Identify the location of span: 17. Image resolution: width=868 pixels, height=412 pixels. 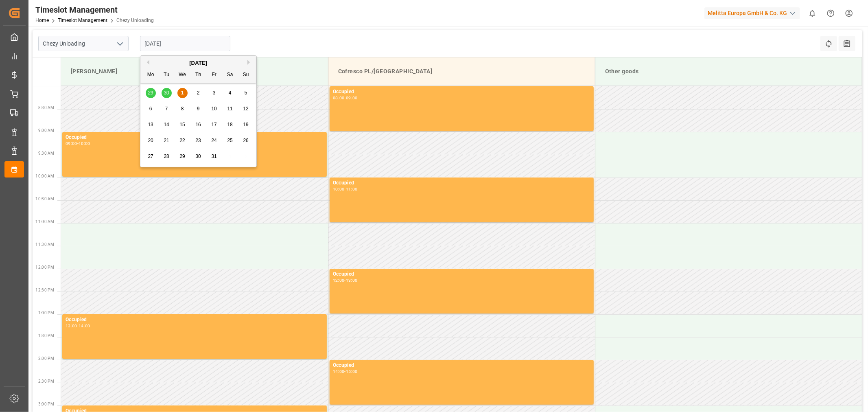
(214, 125).